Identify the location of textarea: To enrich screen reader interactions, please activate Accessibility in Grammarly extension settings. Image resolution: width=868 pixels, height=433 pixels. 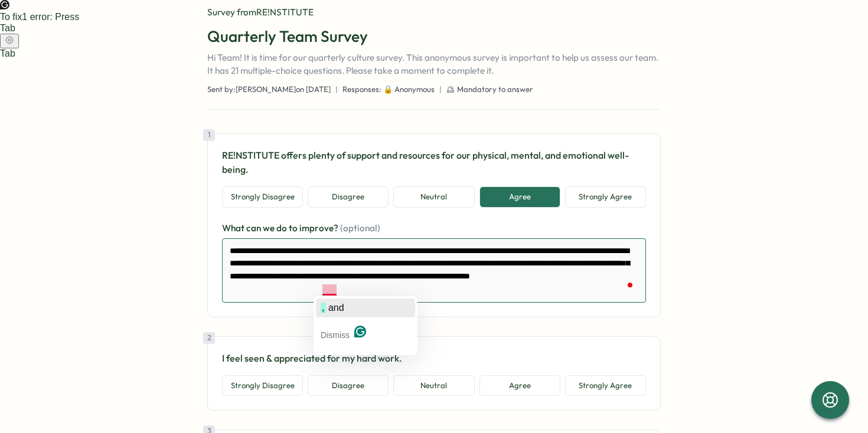
(434, 270).